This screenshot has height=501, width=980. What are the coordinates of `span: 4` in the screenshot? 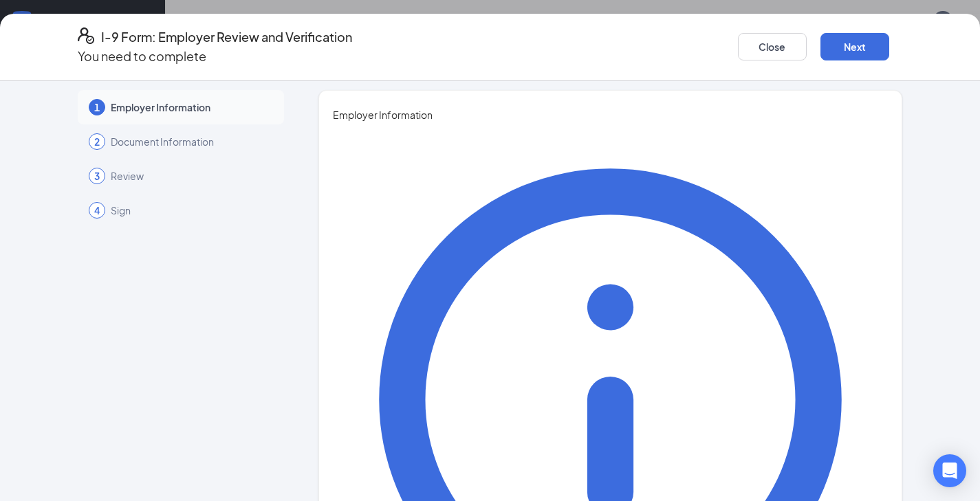 It's located at (97, 210).